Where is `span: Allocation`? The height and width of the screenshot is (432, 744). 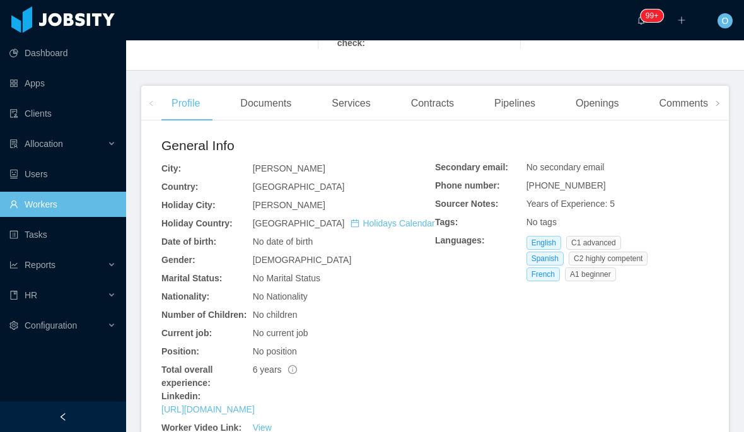 span: Allocation is located at coordinates (43, 144).